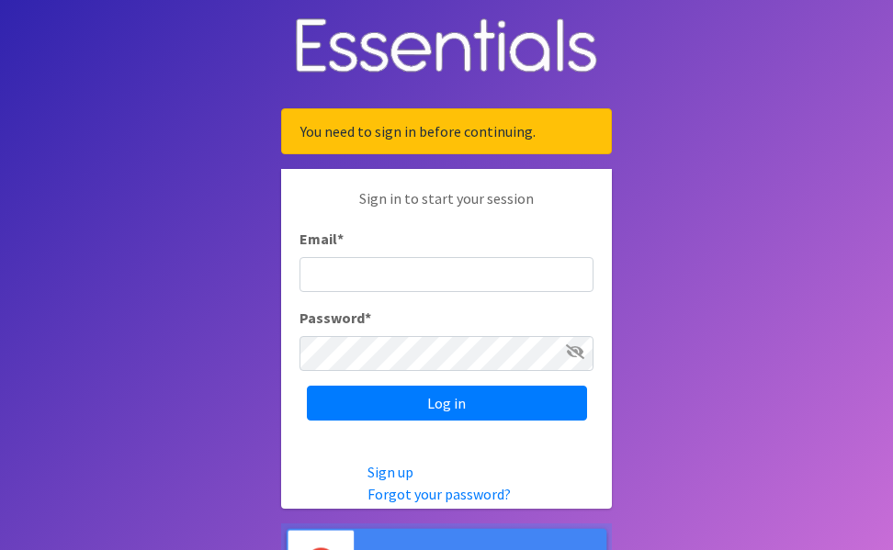 The width and height of the screenshot is (893, 550). What do you see at coordinates (447, 403) in the screenshot?
I see `input: Log in` at bounding box center [447, 403].